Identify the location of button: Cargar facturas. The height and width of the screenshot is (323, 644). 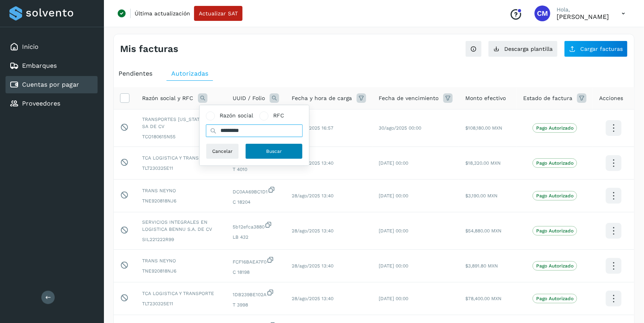
(596, 49).